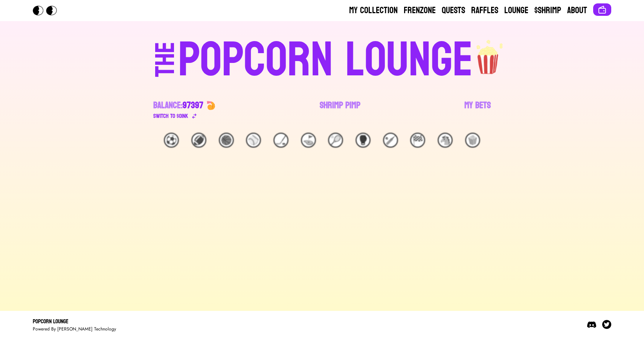 This screenshot has width=644, height=338. What do you see at coordinates (340, 110) in the screenshot?
I see `a: Shrimp Pimp` at bounding box center [340, 110].